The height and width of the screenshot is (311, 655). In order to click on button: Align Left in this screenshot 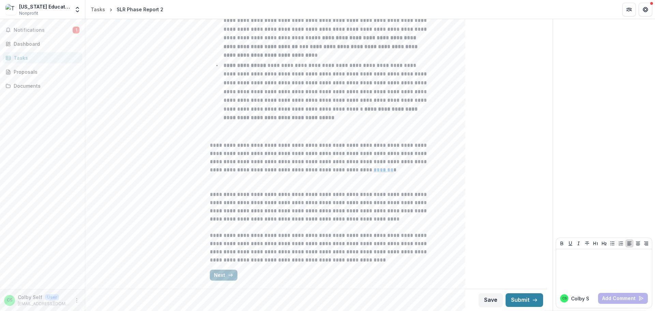, I will do `click(629, 243)`.